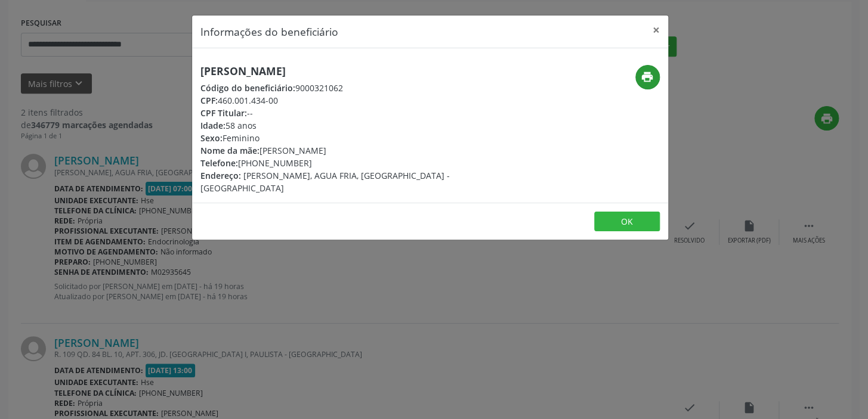  Describe the element at coordinates (647, 77) in the screenshot. I see `button: print` at that location.